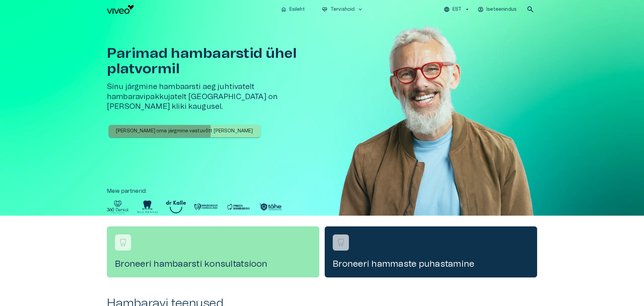 This screenshot has width=644, height=306. I want to click on img: Broneeri hambaarsti konsultatsioon logo, so click(123, 242).